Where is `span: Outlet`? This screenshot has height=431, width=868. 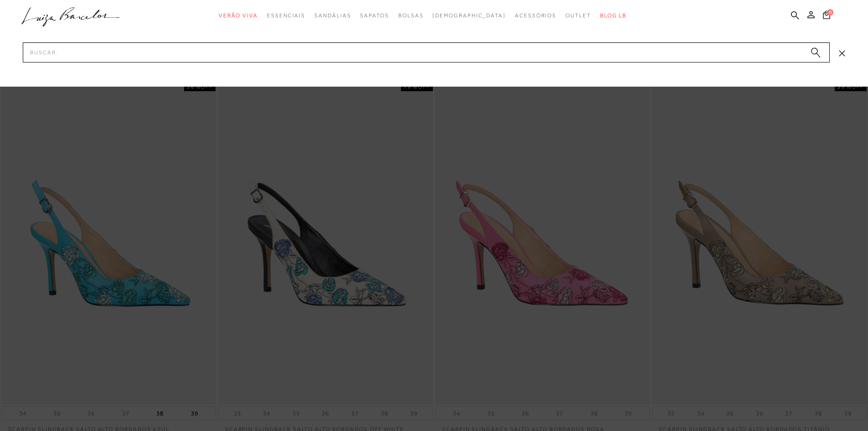 span: Outlet is located at coordinates (578, 16).